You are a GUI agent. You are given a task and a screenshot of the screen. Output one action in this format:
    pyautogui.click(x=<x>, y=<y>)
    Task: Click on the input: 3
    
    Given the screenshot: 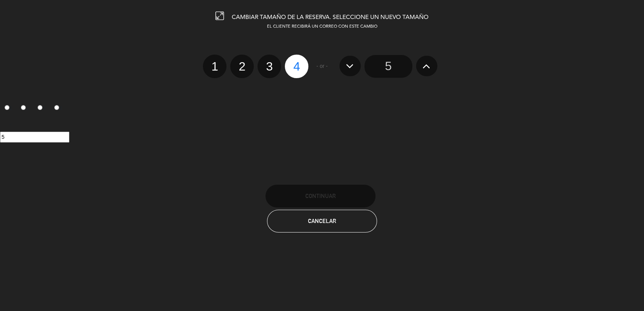 What is the action you would take?
    pyautogui.click(x=40, y=107)
    